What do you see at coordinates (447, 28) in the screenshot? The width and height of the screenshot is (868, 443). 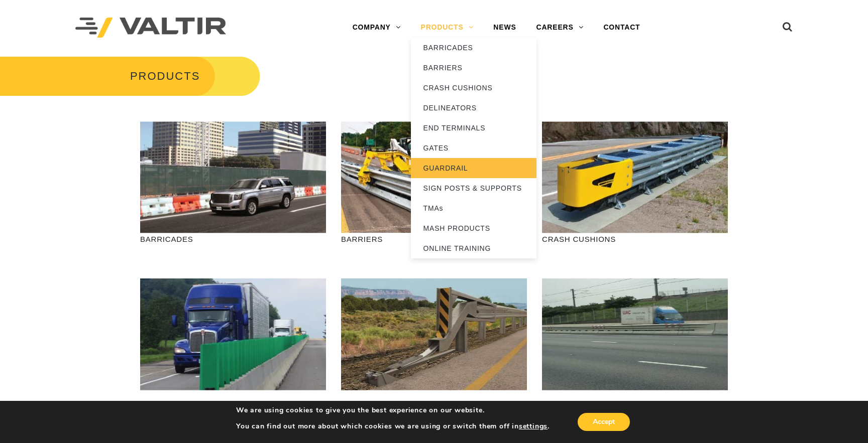 I see `a: PRODUCTS` at bounding box center [447, 28].